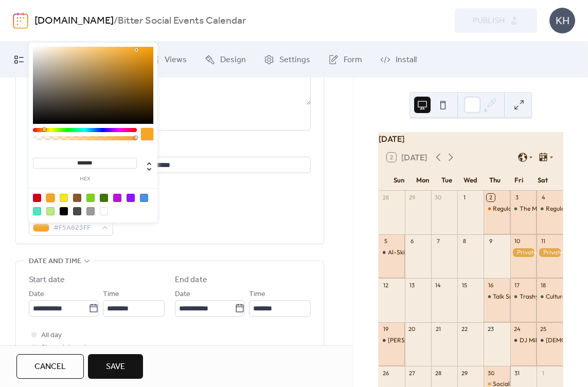  I want to click on div: 26, so click(386, 373).